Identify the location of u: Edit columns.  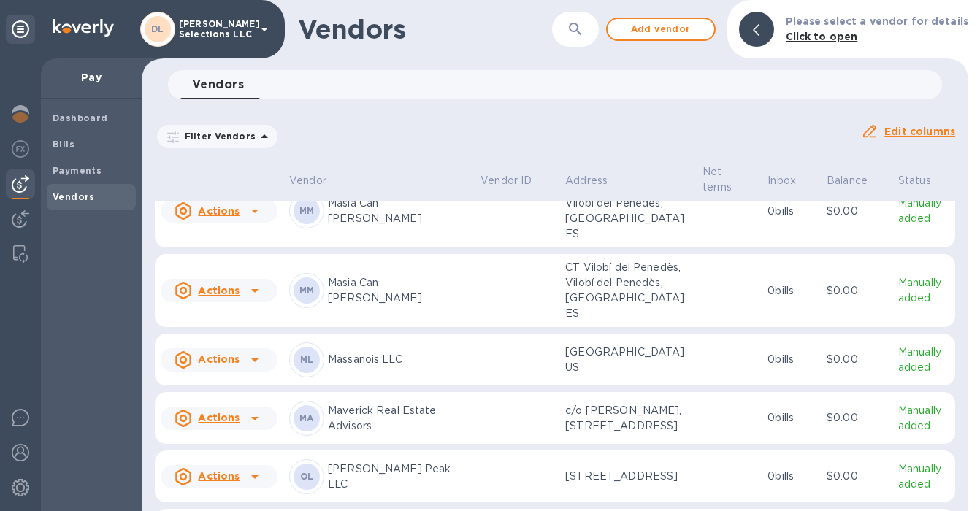
(919, 131).